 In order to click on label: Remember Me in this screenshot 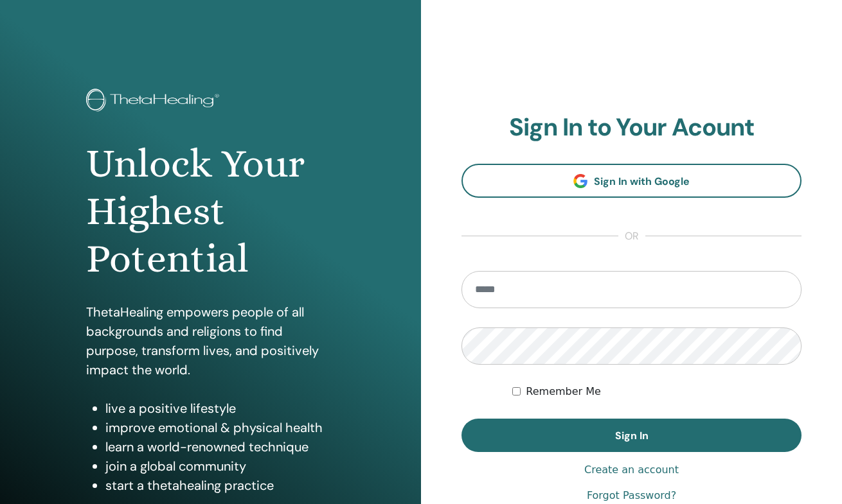, I will do `click(563, 392)`.